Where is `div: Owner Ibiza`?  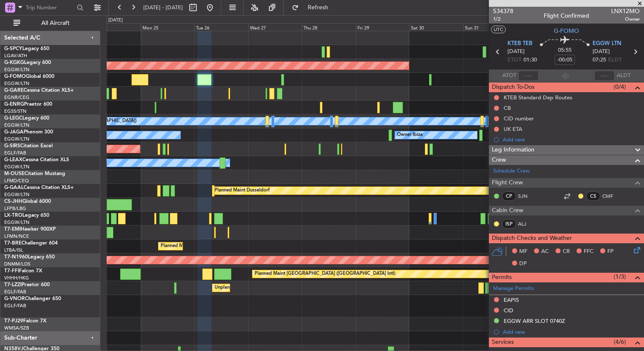
div: Owner Ibiza is located at coordinates (409, 135).